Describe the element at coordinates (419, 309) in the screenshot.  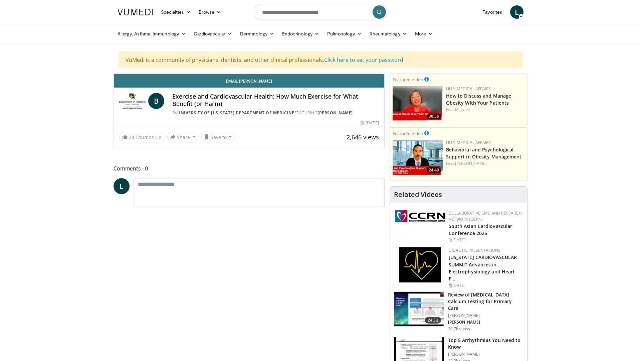
I see `img: f4af32e0-a3f3-4dd9-8ed6-e543ca885e6d.150x105_q85_crop-smart_upscale.jpg` at that location.